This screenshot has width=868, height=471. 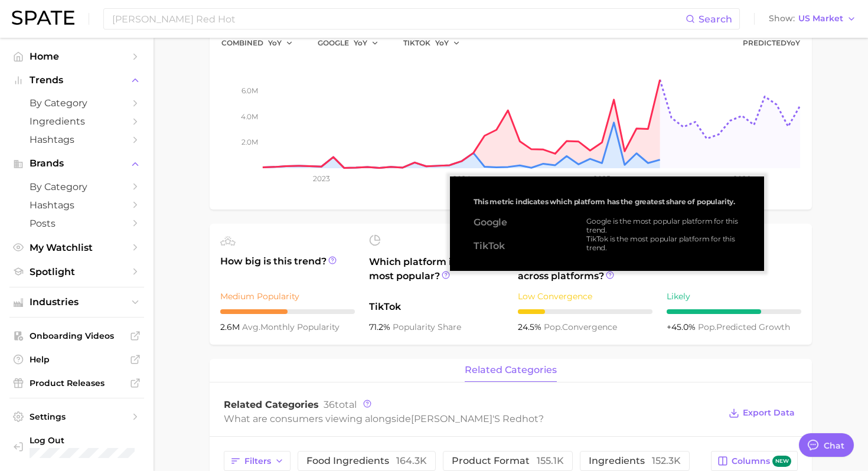 What do you see at coordinates (77, 417) in the screenshot?
I see `a: Settings` at bounding box center [77, 417].